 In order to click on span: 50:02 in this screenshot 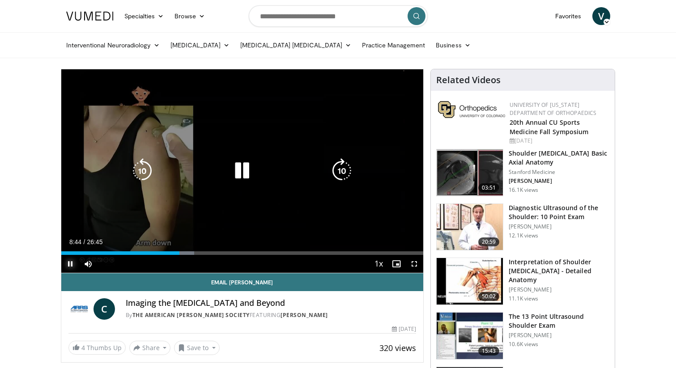, I will do `click(489, 297)`.